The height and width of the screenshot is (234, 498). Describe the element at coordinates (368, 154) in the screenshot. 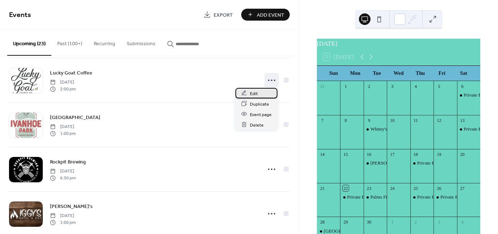

I see `div: 16` at that location.